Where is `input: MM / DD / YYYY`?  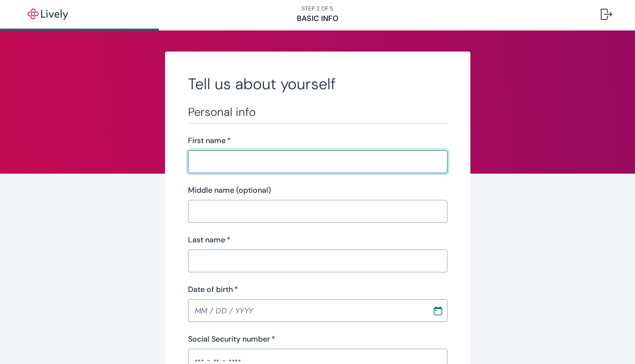 input: MM / DD / YYYY is located at coordinates (307, 311).